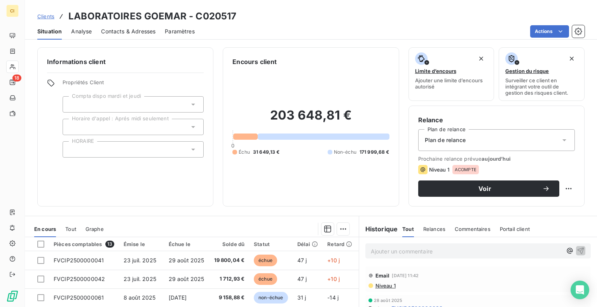  Describe the element at coordinates (302, 298) in the screenshot. I see `span: 31 j` at that location.